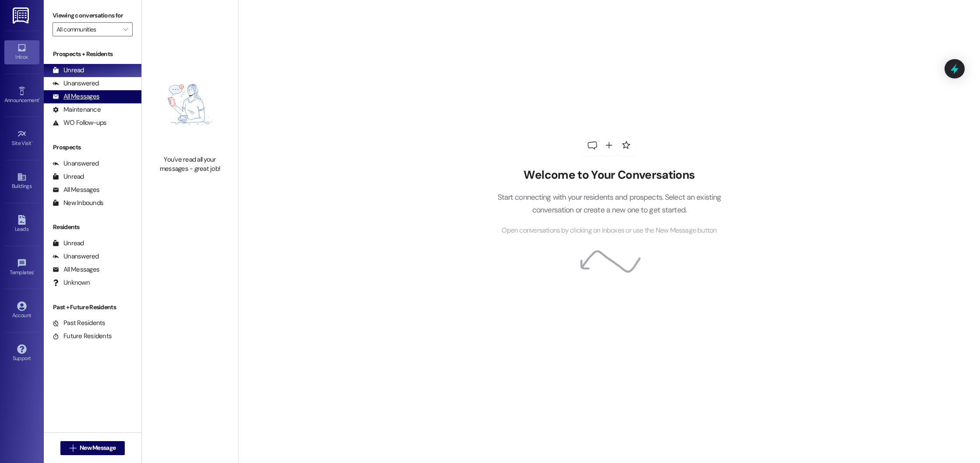 The width and height of the screenshot is (980, 463). What do you see at coordinates (97, 448) in the screenshot?
I see `span: New Message` at bounding box center [97, 448].